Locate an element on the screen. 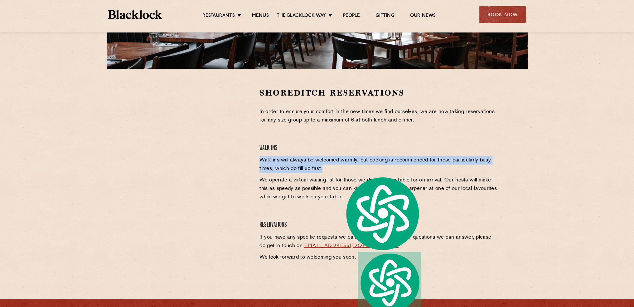 The height and width of the screenshot is (307, 634). h4: Reservations is located at coordinates (379, 225).